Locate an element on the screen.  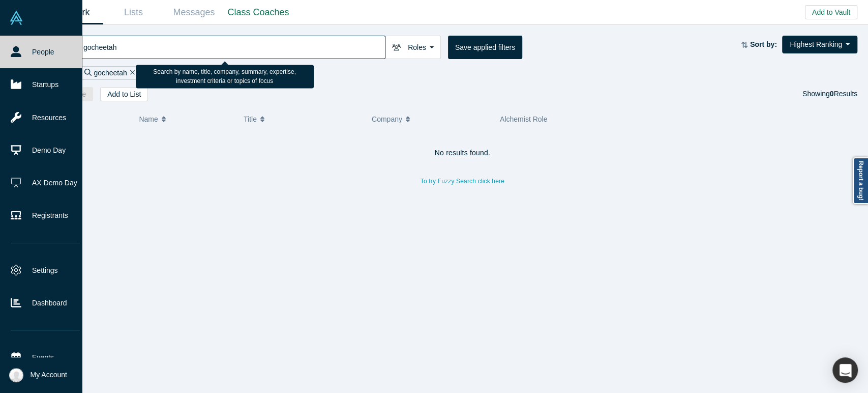
button: Remove Filter is located at coordinates (130, 73).